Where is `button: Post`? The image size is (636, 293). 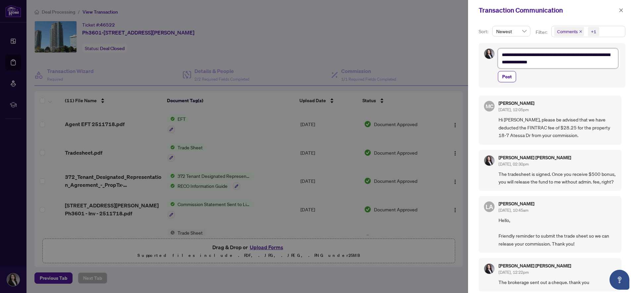 button: Post is located at coordinates (507, 77).